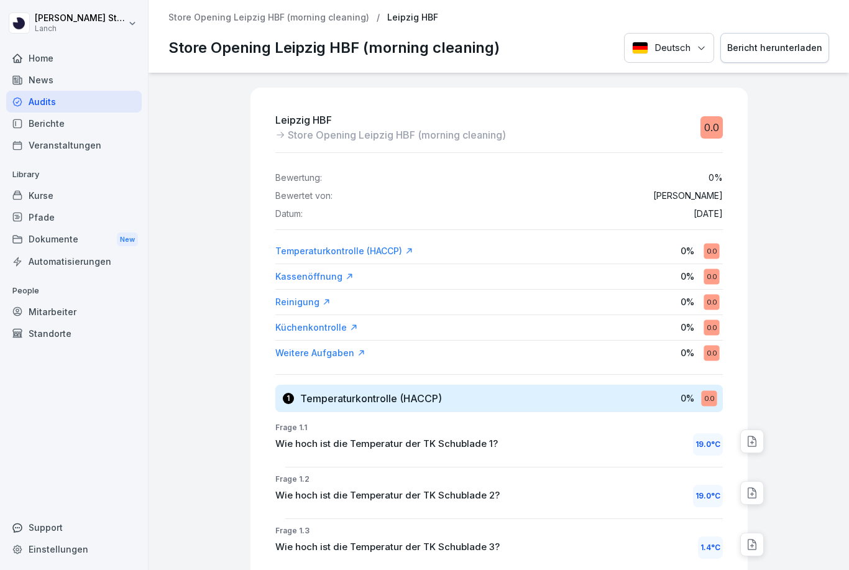  Describe the element at coordinates (74, 311) in the screenshot. I see `a: Mitarbeiter` at that location.